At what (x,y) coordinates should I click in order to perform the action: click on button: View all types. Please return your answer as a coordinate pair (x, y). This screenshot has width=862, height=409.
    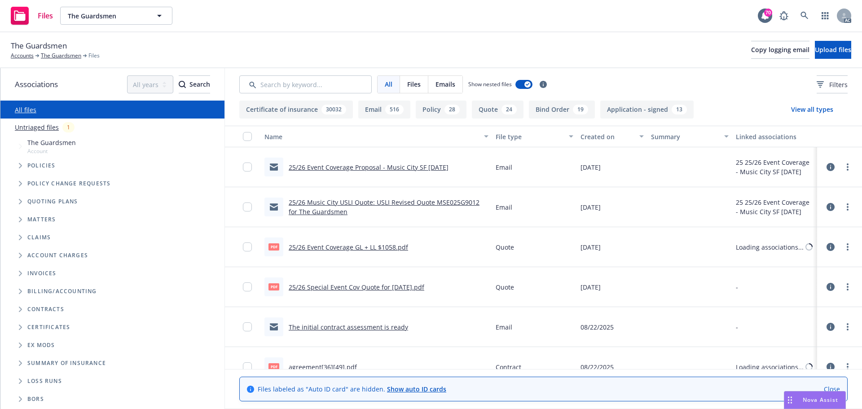
    Looking at the image, I should click on (813, 110).